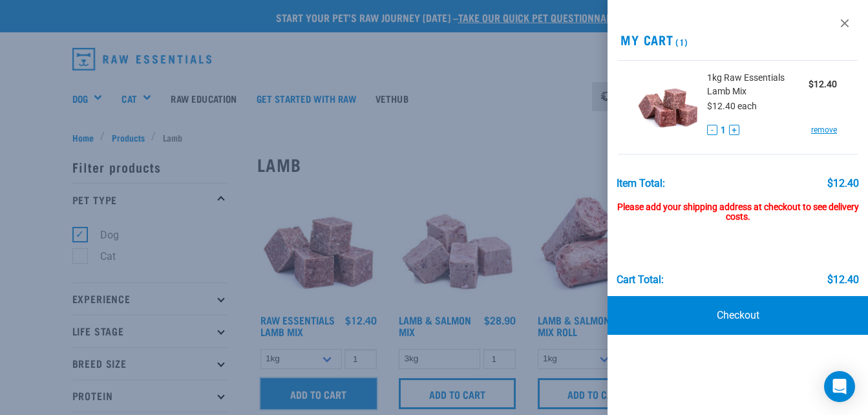  Describe the element at coordinates (640, 280) in the screenshot. I see `div: Cart total:` at that location.